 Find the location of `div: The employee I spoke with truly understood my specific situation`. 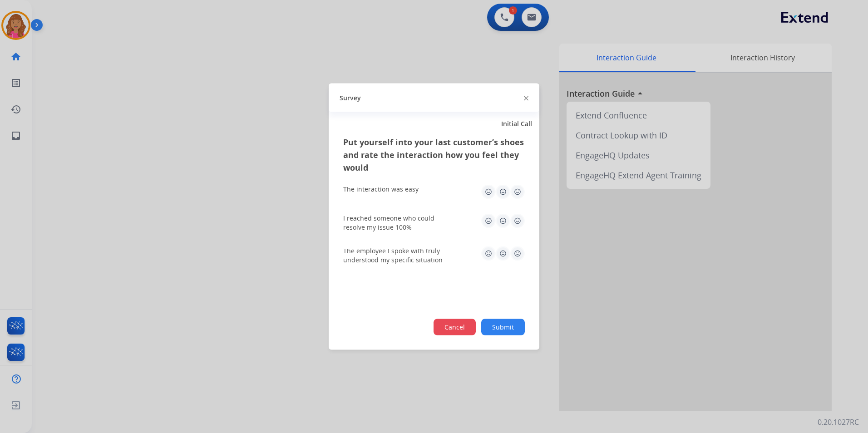

div: The employee I spoke with truly understood my specific situation is located at coordinates (398, 256).